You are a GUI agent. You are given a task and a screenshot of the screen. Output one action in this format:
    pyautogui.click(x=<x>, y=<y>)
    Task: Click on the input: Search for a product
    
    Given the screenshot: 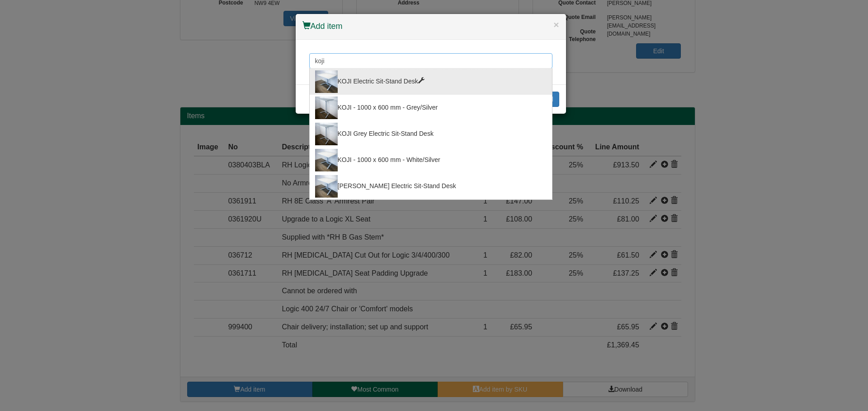 What is the action you would take?
    pyautogui.click(x=431, y=61)
    